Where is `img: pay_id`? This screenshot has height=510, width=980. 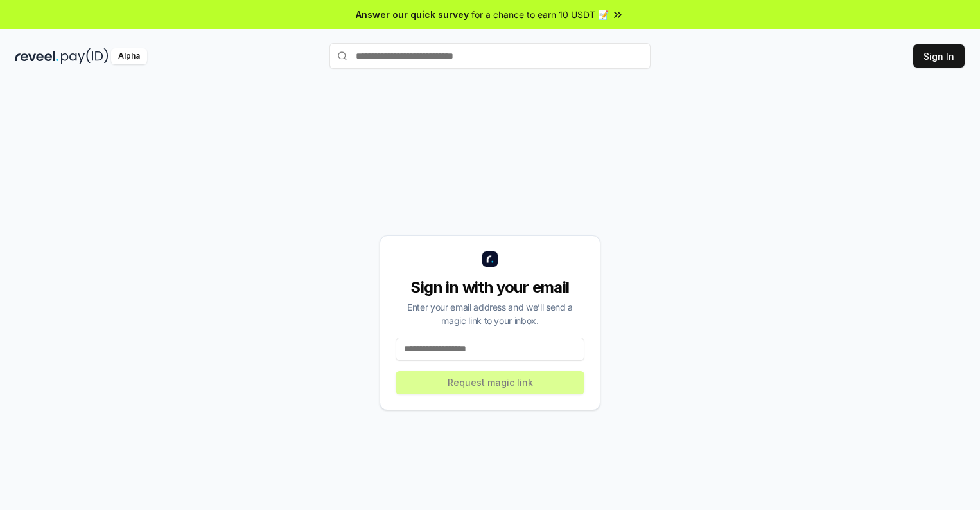
img: pay_id is located at coordinates (85, 56).